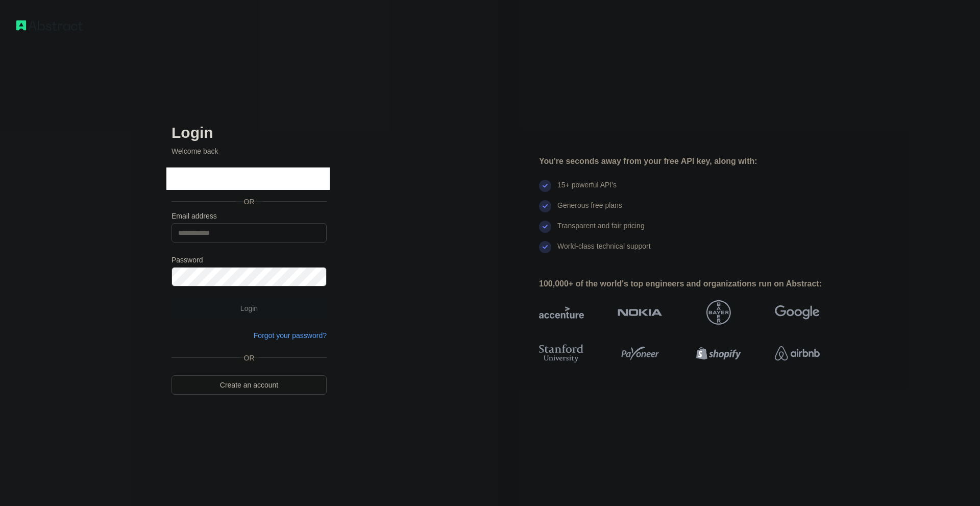 The height and width of the screenshot is (506, 980). What do you see at coordinates (562, 353) in the screenshot?
I see `img: stanford university` at bounding box center [562, 353].